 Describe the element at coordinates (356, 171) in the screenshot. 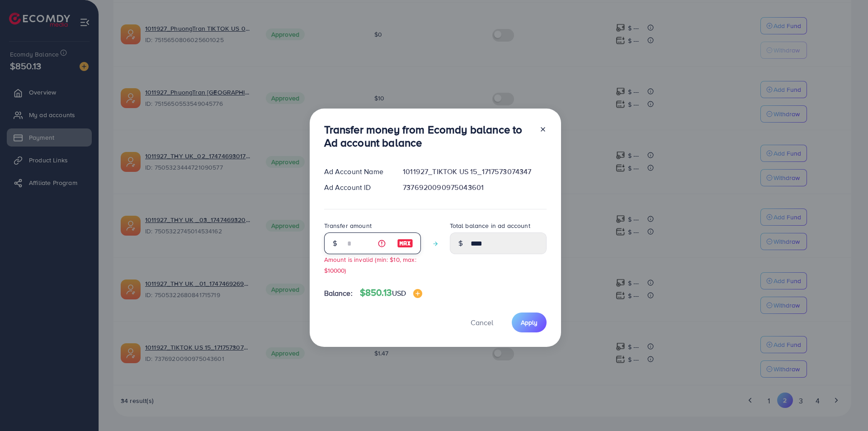

I see `div: Ad Account Name` at that location.